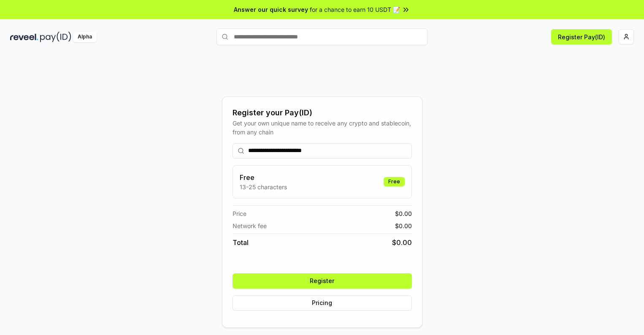 Image resolution: width=644 pixels, height=335 pixels. What do you see at coordinates (263, 177) in the screenshot?
I see `h3: Free` at bounding box center [263, 177].